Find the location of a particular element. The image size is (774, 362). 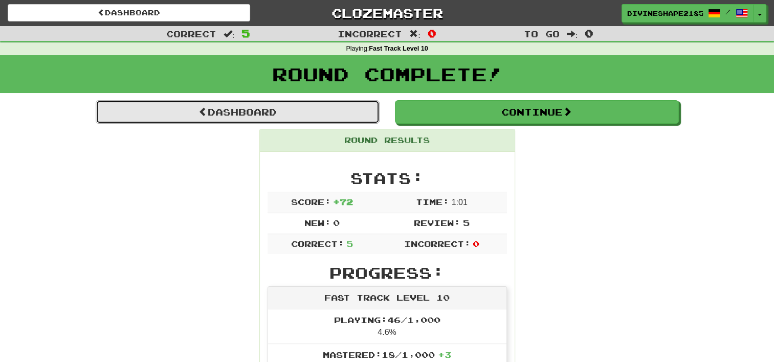

h2: Stats: is located at coordinates (387, 178).